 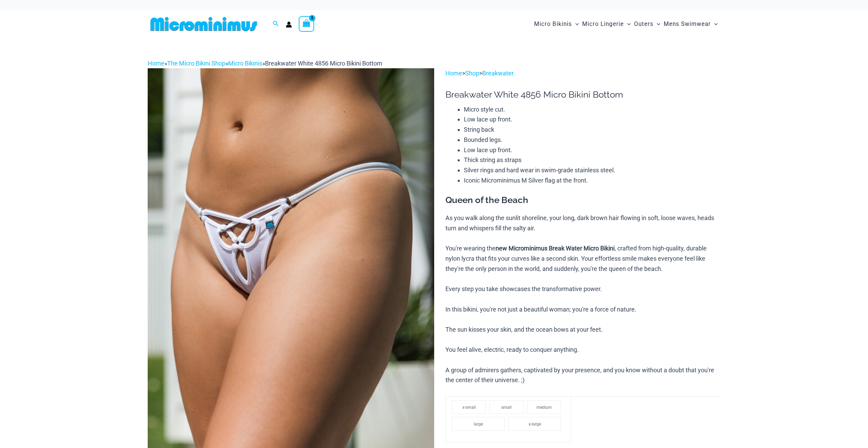 What do you see at coordinates (582, 201) in the screenshot?
I see `h3: Queen of the Beach` at bounding box center [582, 201].